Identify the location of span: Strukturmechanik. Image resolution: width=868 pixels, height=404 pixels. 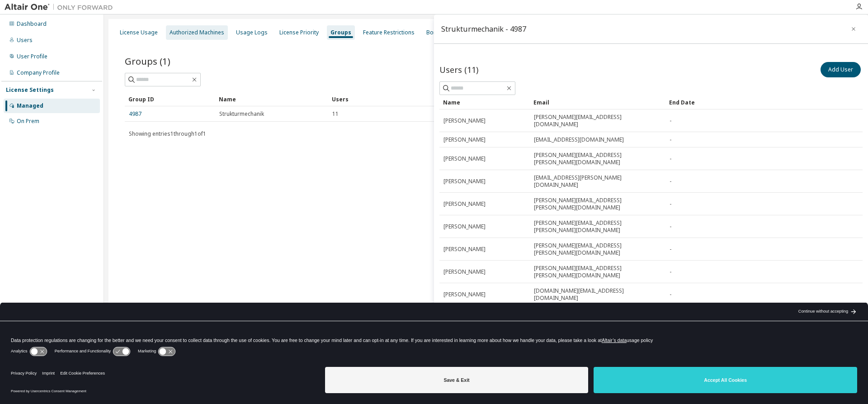
(241, 114).